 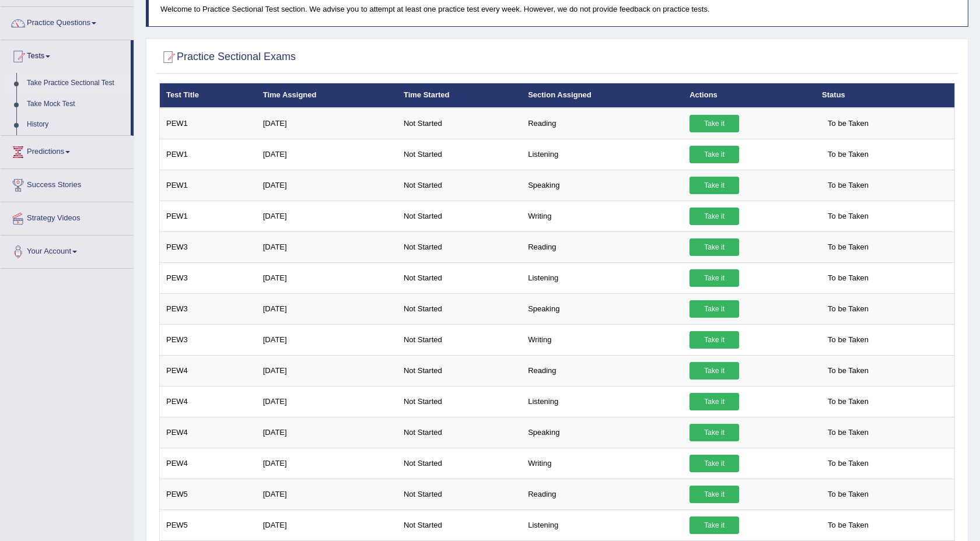 What do you see at coordinates (76, 105) in the screenshot?
I see `a: Take Mock Test` at bounding box center [76, 105].